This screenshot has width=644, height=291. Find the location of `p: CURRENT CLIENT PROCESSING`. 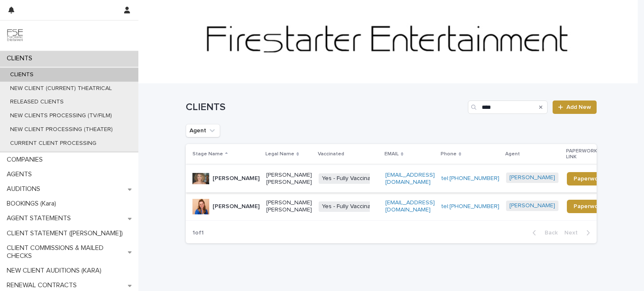

p: CURRENT CLIENT PROCESSING is located at coordinates (53, 143).